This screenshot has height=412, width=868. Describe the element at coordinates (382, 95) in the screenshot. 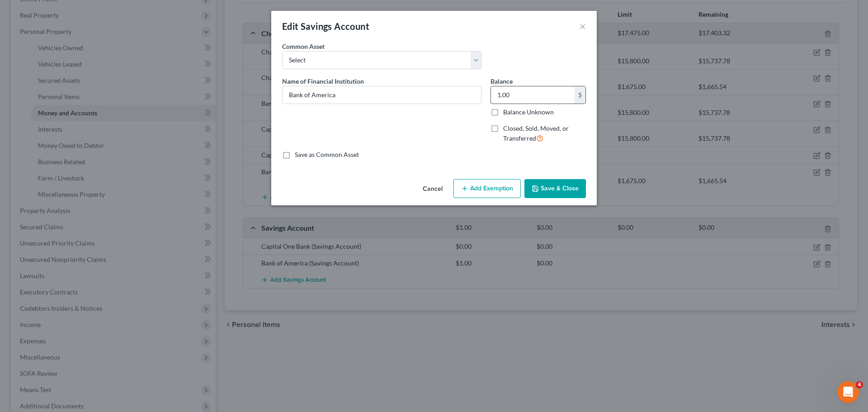

I see `input: Enter name...` at that location.